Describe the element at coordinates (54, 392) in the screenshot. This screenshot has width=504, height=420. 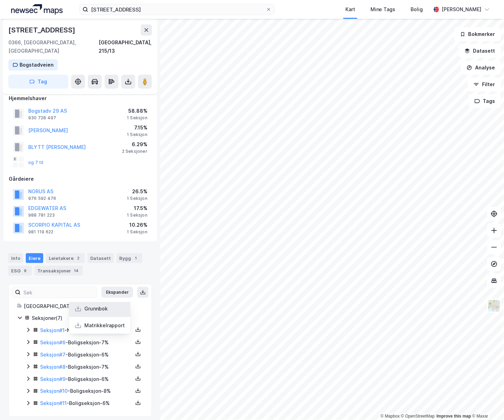
I see `a: Seksjon#10` at that location.